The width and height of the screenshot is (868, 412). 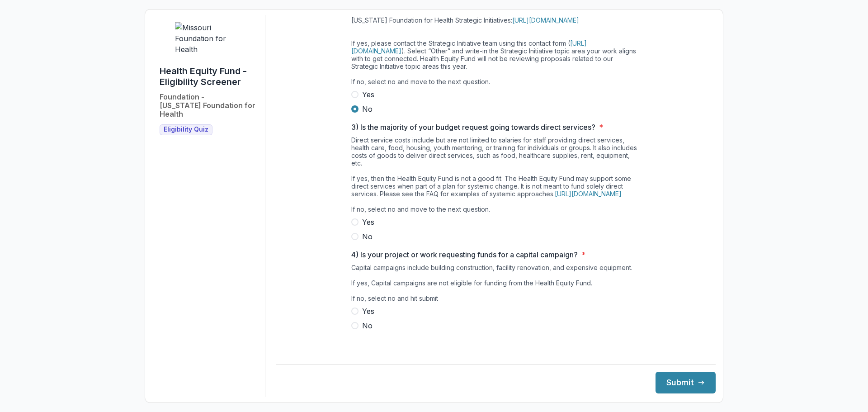 What do you see at coordinates (685, 383) in the screenshot?
I see `button: Submit` at bounding box center [685, 383].